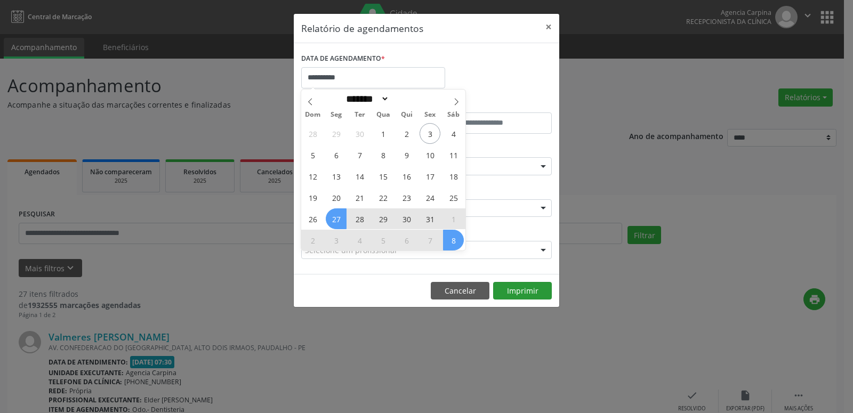 The height and width of the screenshot is (413, 853). I want to click on button: Close, so click(549, 27).